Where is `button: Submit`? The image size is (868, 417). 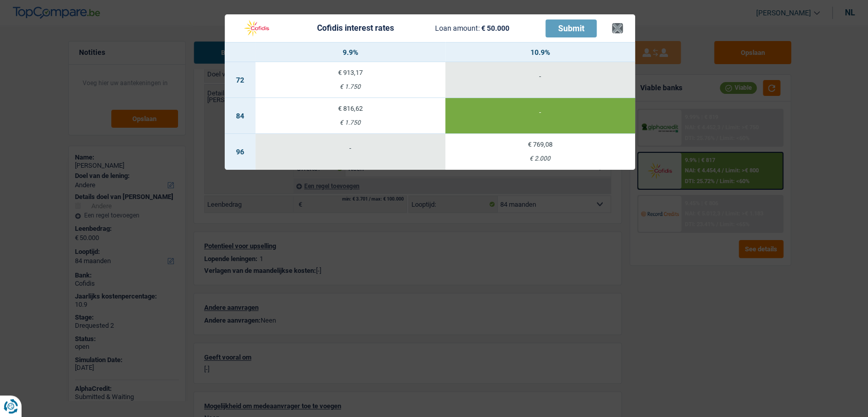 button: Submit is located at coordinates (571, 28).